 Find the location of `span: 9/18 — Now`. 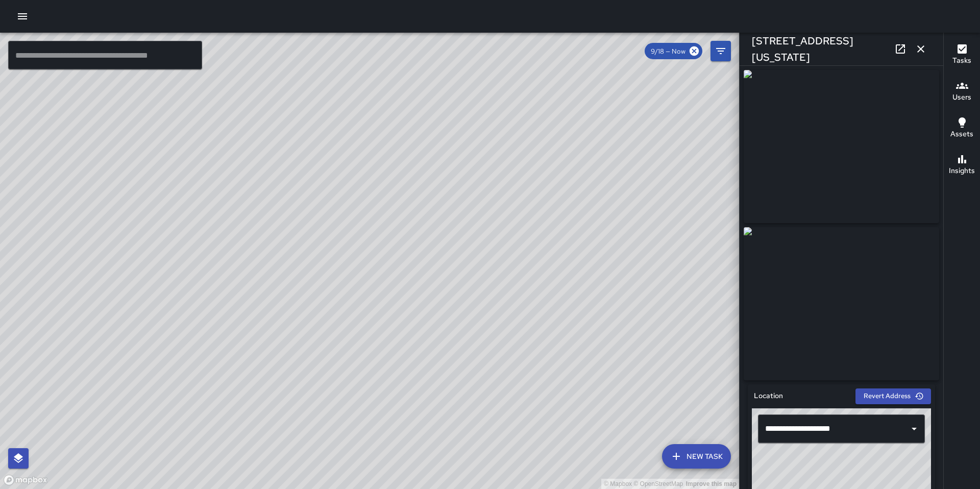

span: 9/18 — Now is located at coordinates (668, 51).